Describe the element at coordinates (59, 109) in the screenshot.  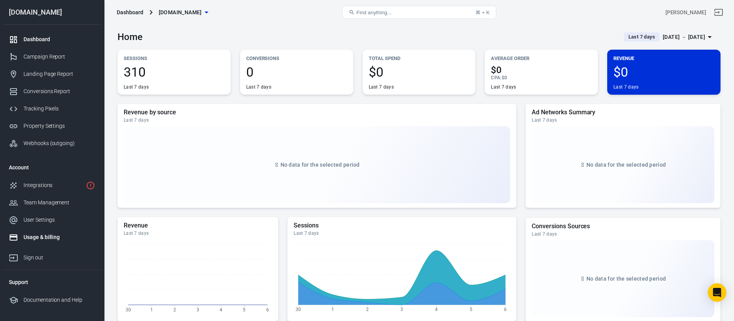
I see `div: Tracking Pixels` at that location.